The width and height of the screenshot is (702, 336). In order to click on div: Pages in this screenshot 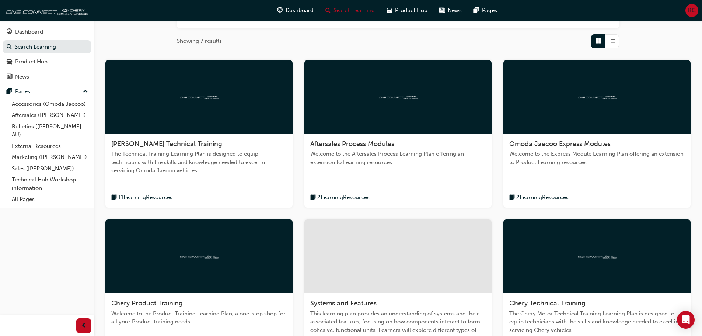, I will do `click(22, 91)`.